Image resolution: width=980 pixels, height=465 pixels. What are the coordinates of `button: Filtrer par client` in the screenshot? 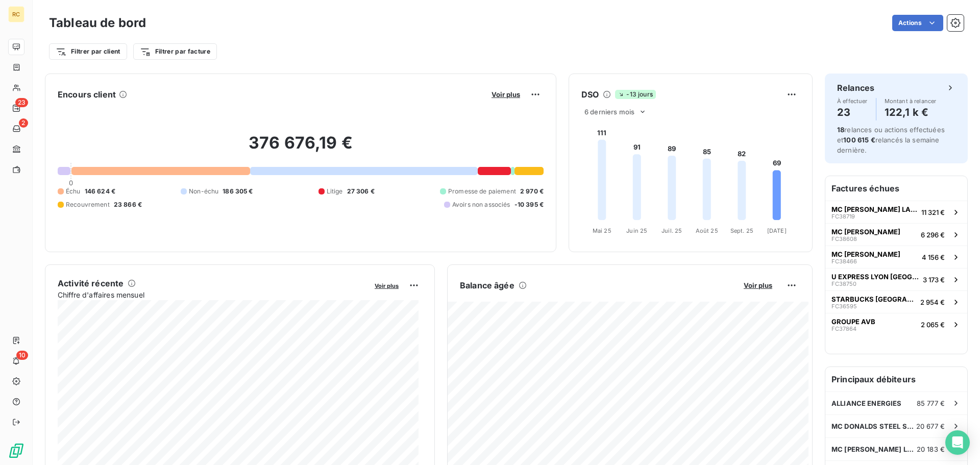 It's located at (88, 51).